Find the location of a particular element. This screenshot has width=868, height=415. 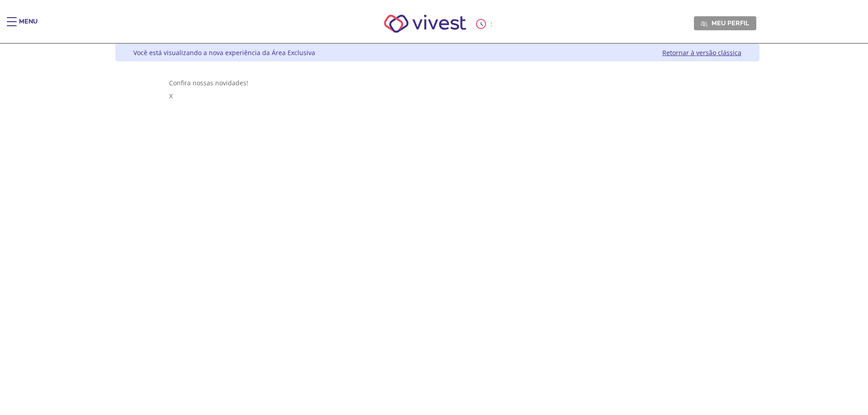

span: X is located at coordinates (171, 96).